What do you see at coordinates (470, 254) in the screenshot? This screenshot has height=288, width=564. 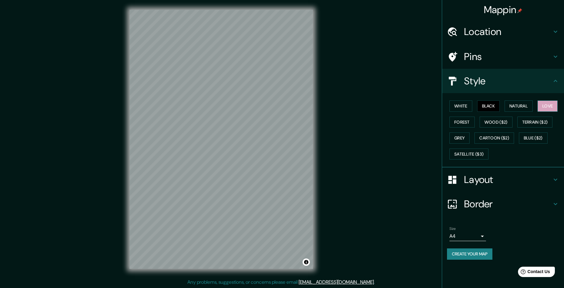 I see `button: Create your map` at bounding box center [470, 254].